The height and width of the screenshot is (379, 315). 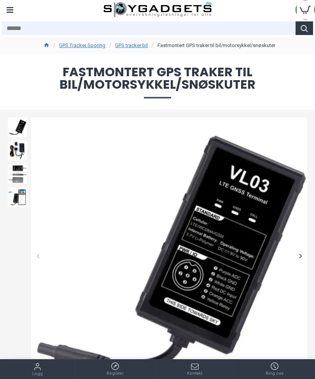 I want to click on span: Ring oss, so click(x=275, y=373).